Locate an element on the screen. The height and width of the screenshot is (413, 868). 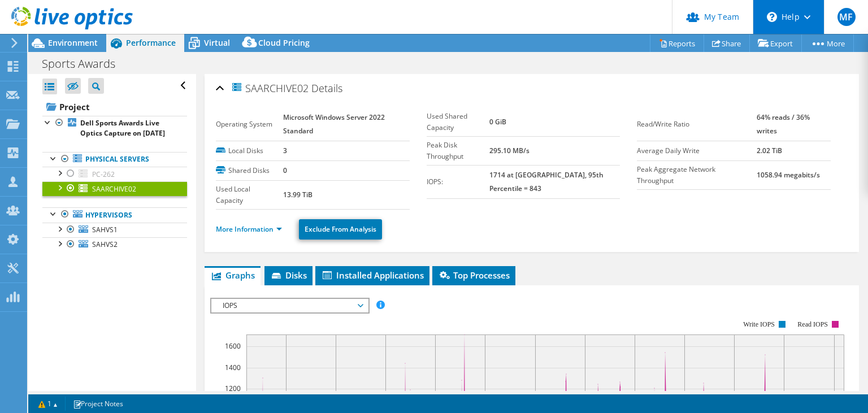
a: Physical Servers is located at coordinates (115, 159).